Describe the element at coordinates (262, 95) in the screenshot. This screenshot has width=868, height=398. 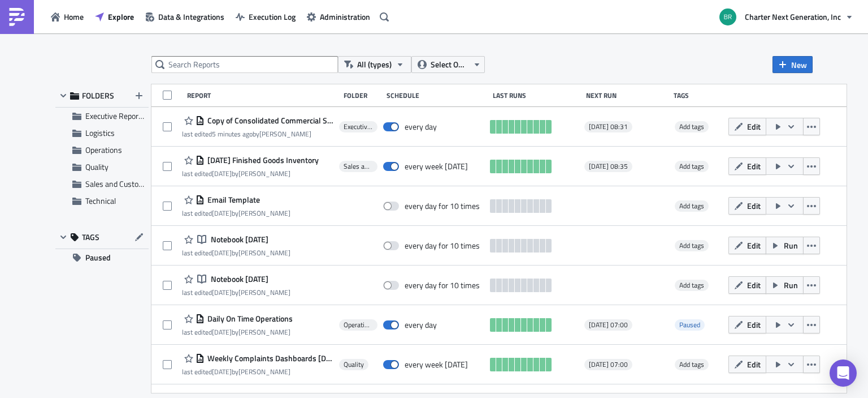
I see `div: Report` at that location.